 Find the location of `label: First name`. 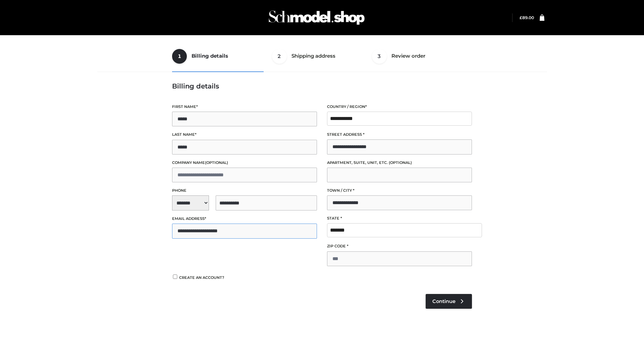

label: First name is located at coordinates (244, 107).